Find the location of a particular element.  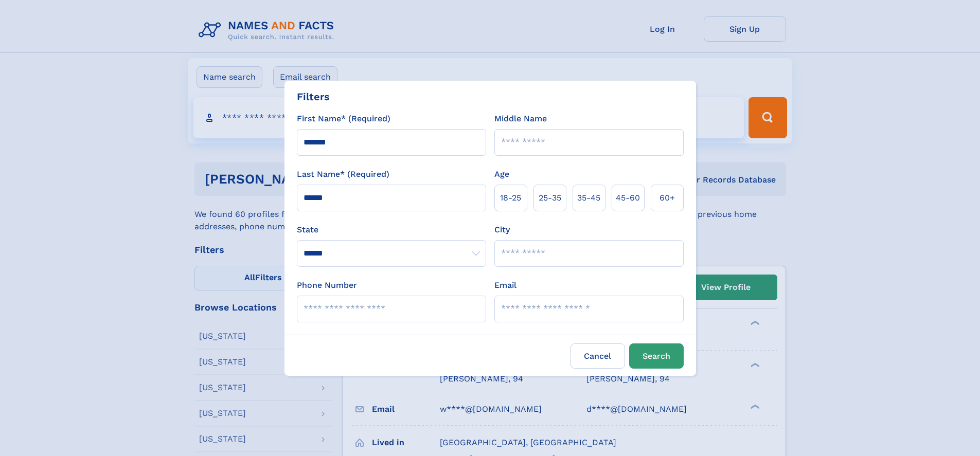

label: Phone Number is located at coordinates (326, 285).